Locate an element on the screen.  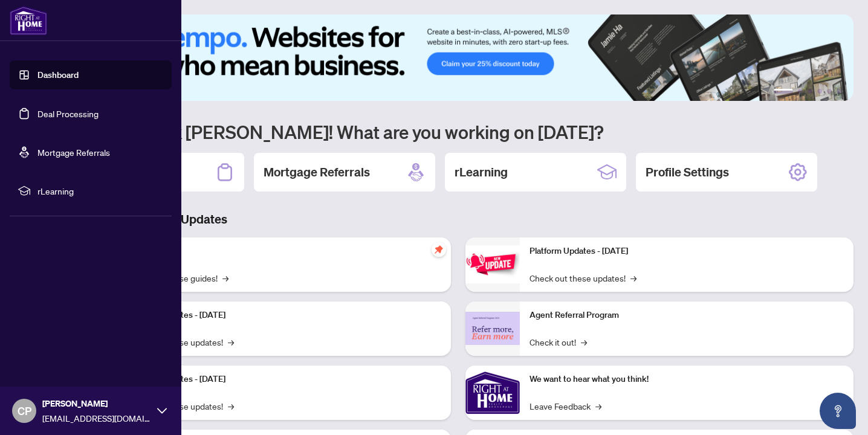
p: Self-Help is located at coordinates (284, 251).